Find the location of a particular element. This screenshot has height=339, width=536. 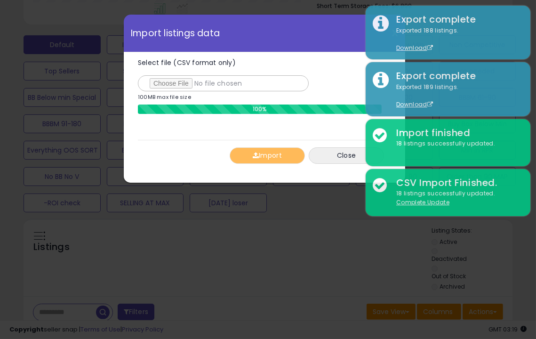

button: Close is located at coordinates (346, 155).